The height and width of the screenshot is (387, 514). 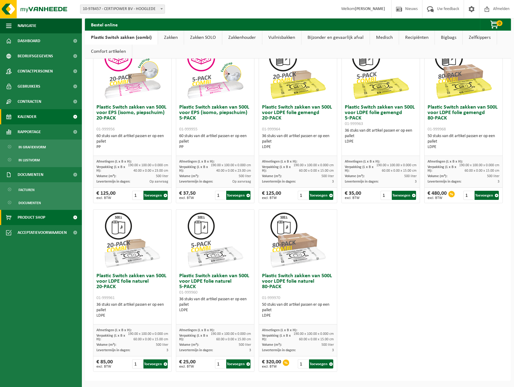 What do you see at coordinates (436, 129) in the screenshot?
I see `span: 01-999968` at bounding box center [436, 129].